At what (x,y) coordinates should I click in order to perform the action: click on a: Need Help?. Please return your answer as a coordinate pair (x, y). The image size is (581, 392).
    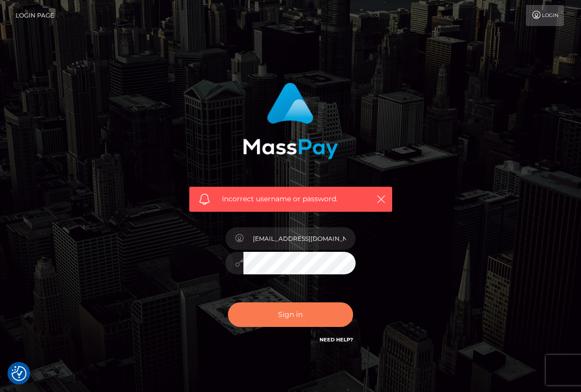
    Looking at the image, I should click on (336, 339).